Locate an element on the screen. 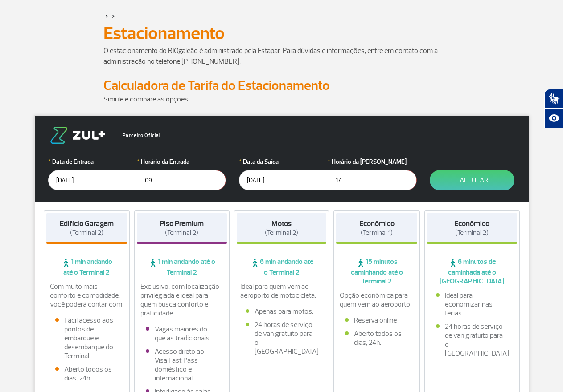  button: Calcular is located at coordinates (472, 180).